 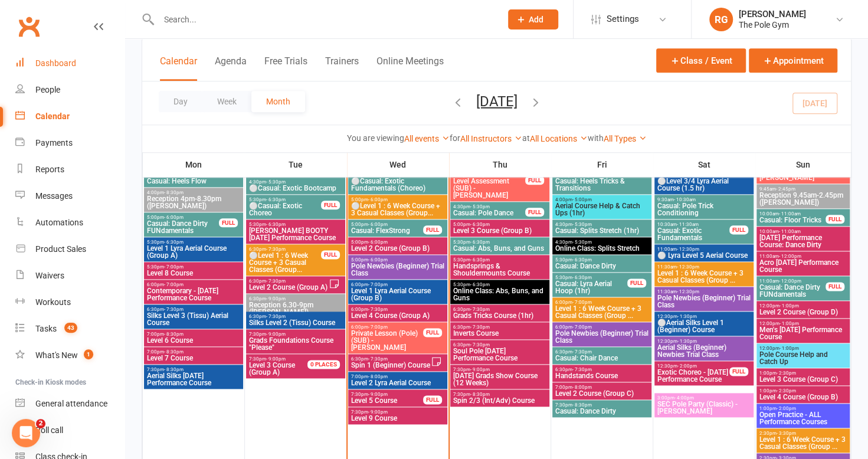 What do you see at coordinates (704, 256) in the screenshot?
I see `span: ⚪ Lyra Level 5 Aerial Course` at bounding box center [704, 256].